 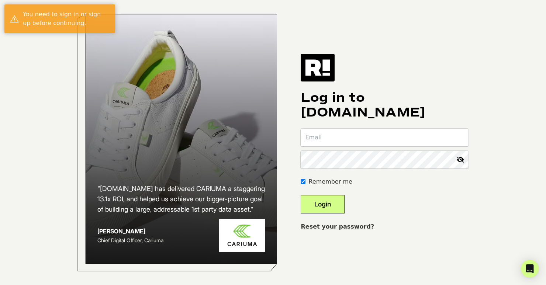 I want to click on a: Reset your password?, so click(x=337, y=227).